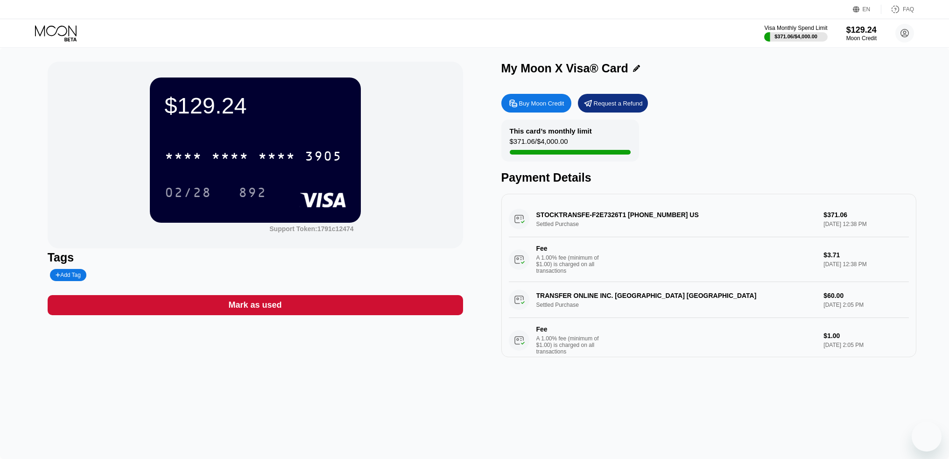 The height and width of the screenshot is (459, 949). What do you see at coordinates (866, 255) in the screenshot?
I see `div: $3.71` at bounding box center [866, 255].